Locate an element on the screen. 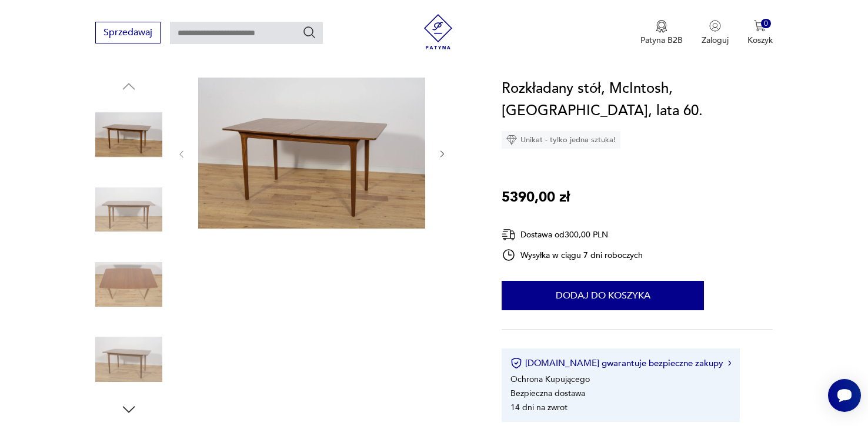 Image resolution: width=868 pixels, height=426 pixels. li: Bezpieczna dostawa is located at coordinates (548, 393).